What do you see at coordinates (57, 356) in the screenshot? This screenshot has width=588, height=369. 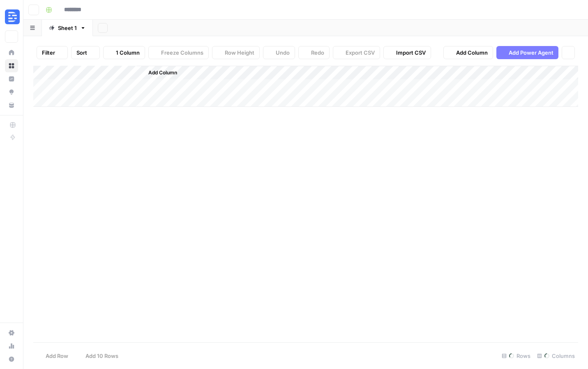 I see `span: Add Row` at bounding box center [57, 356].